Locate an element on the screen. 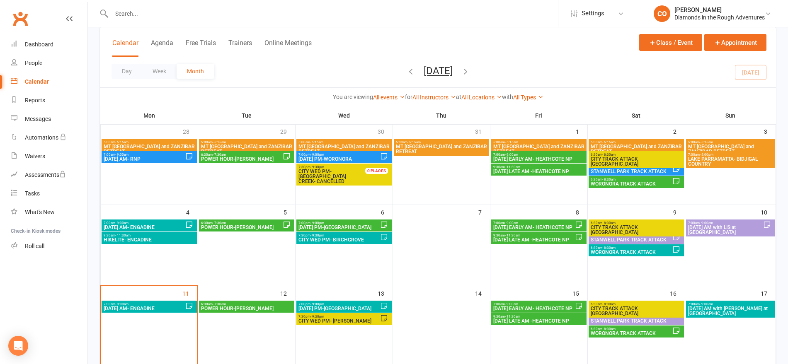 The width and height of the screenshot is (788, 364). button: Appointment is located at coordinates (735, 42).